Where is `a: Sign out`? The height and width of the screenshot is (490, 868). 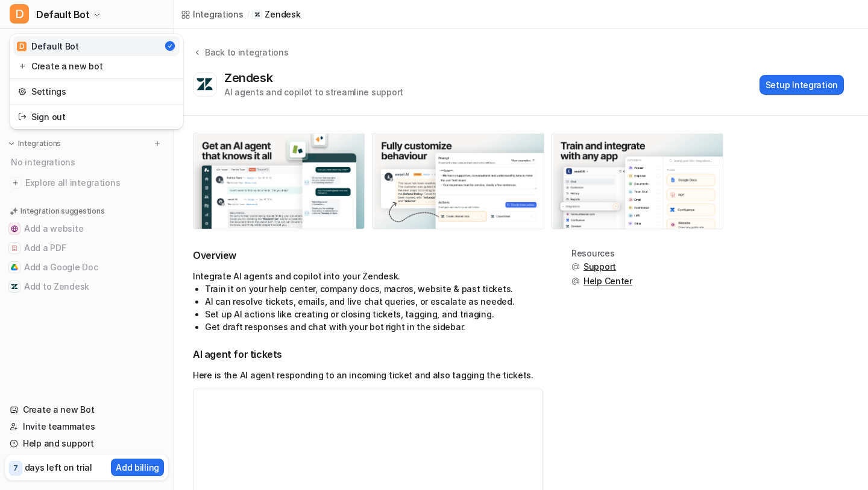
a: Sign out is located at coordinates (97, 116).